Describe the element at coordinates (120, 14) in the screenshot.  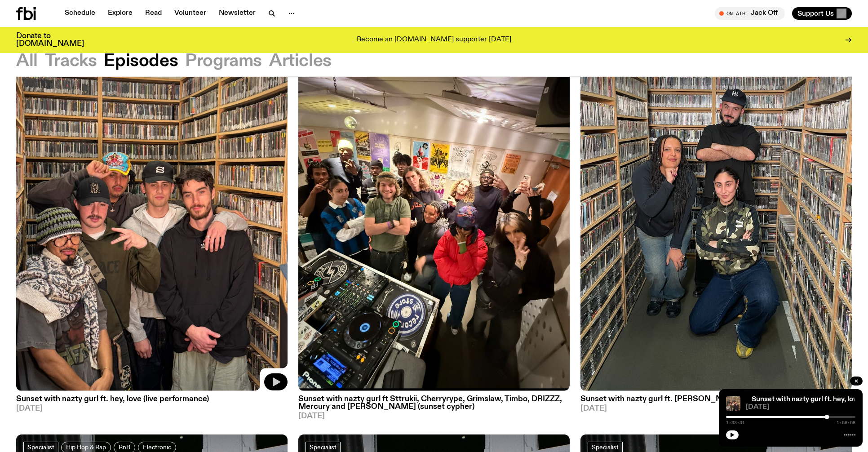
I see `a: Explore` at that location.